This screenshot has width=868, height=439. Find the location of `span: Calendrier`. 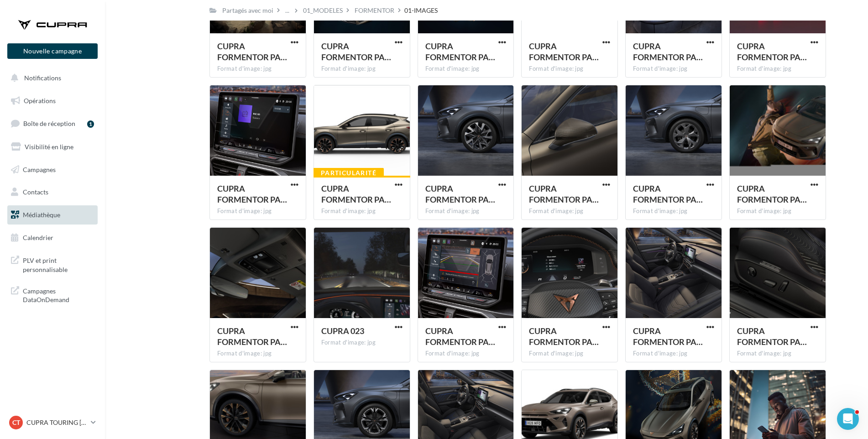

span: Calendrier is located at coordinates (38, 237).